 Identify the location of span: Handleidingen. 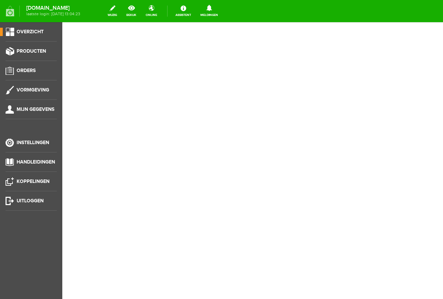
(36, 162).